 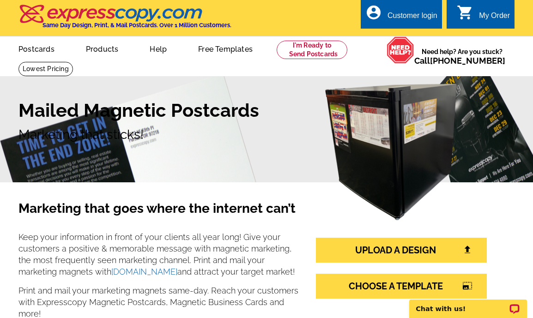 I want to click on a: Free Templates, so click(x=225, y=48).